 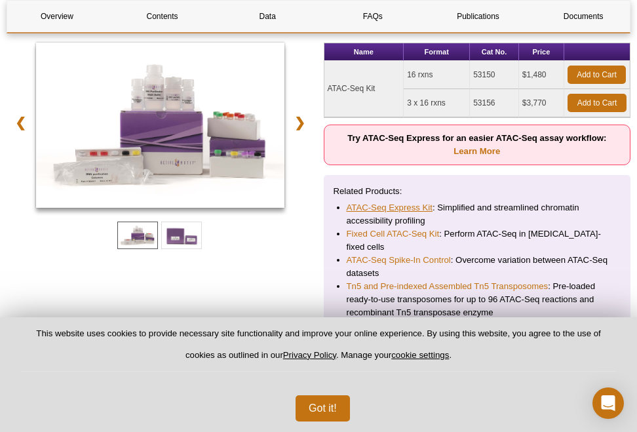 What do you see at coordinates (373, 16) in the screenshot?
I see `a: FAQs` at bounding box center [373, 16].